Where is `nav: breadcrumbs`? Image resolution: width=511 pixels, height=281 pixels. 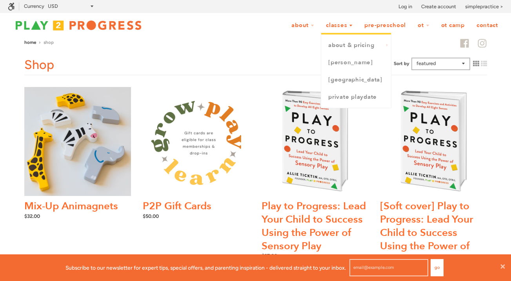 nav: breadcrumbs is located at coordinates (39, 42).